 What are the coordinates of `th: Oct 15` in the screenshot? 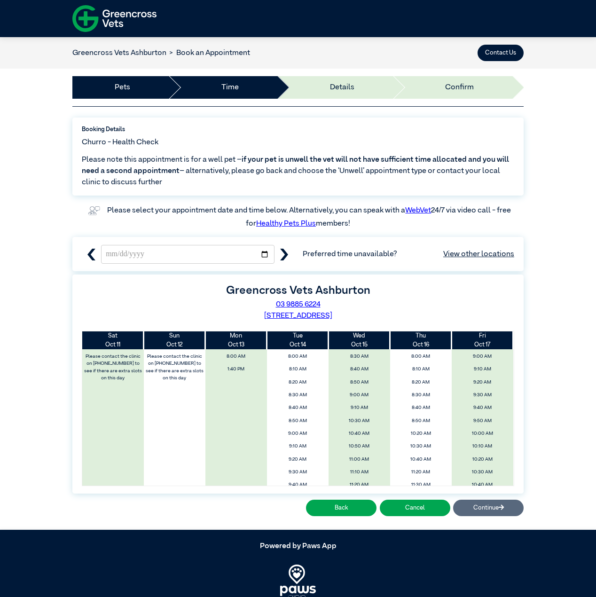 It's located at (359, 341).